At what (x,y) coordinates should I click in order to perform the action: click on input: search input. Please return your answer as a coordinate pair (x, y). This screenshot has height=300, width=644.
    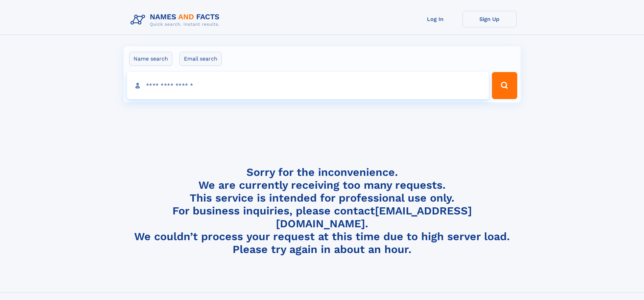
    Looking at the image, I should click on (308, 85).